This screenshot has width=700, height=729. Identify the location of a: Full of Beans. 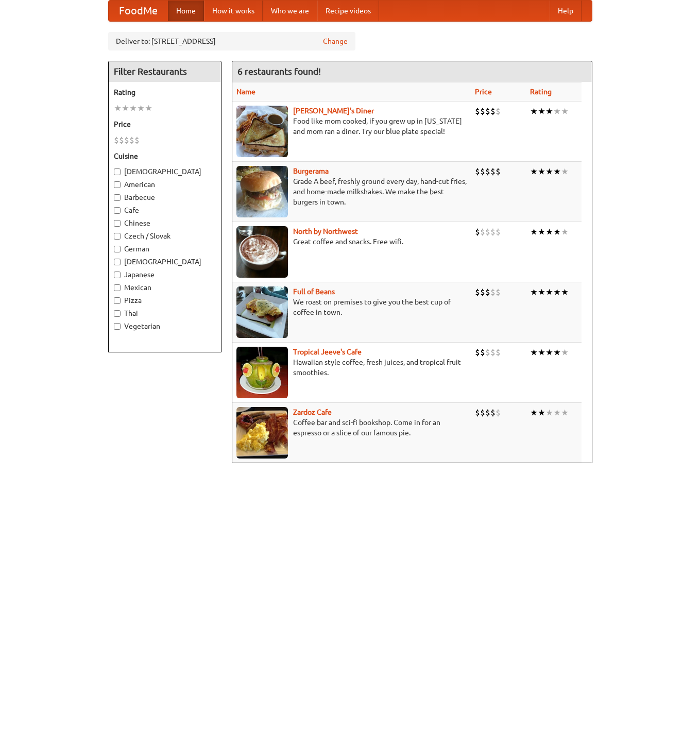
(314, 292).